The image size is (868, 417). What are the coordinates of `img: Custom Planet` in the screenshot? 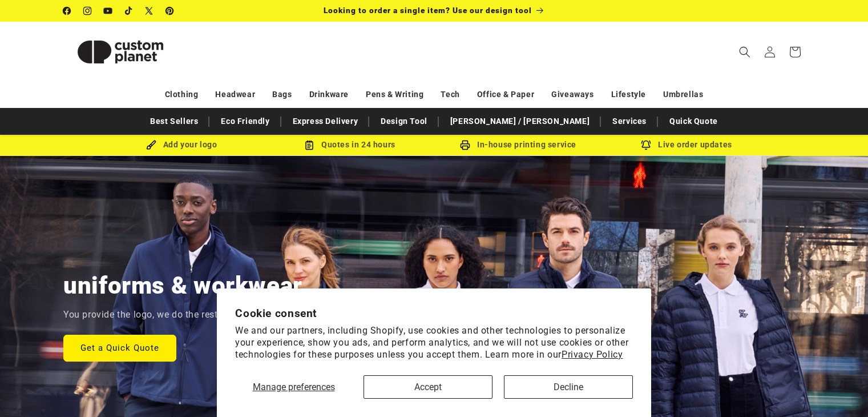 It's located at (121, 52).